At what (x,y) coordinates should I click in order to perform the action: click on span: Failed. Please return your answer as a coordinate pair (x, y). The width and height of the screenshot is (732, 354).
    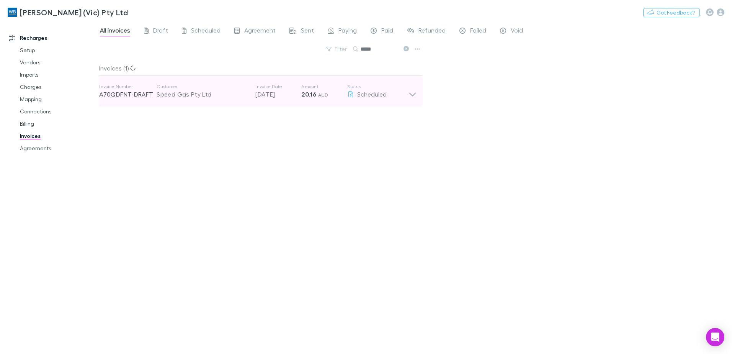
    Looking at the image, I should click on (478, 31).